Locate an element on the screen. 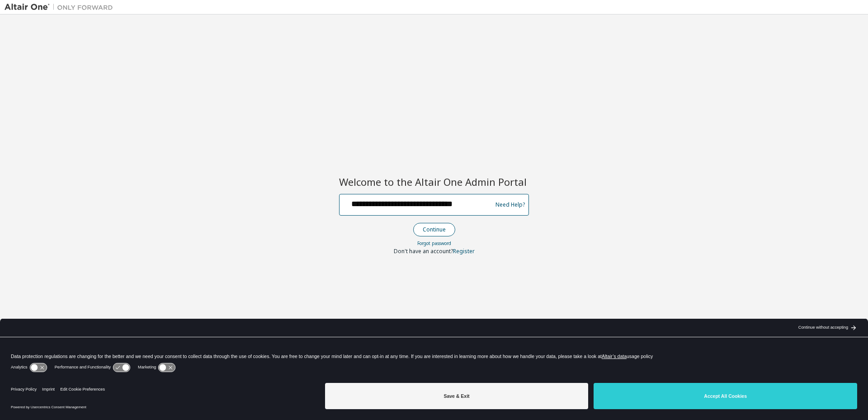 The image size is (868, 420). a: Need Help? is located at coordinates (510, 204).